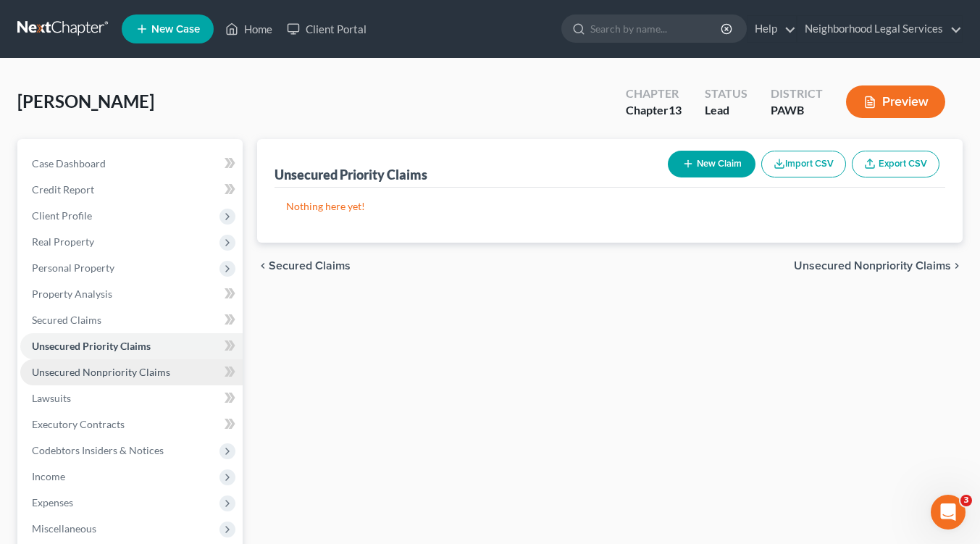 The width and height of the screenshot is (980, 544). Describe the element at coordinates (676, 109) in the screenshot. I see `span: 13` at that location.